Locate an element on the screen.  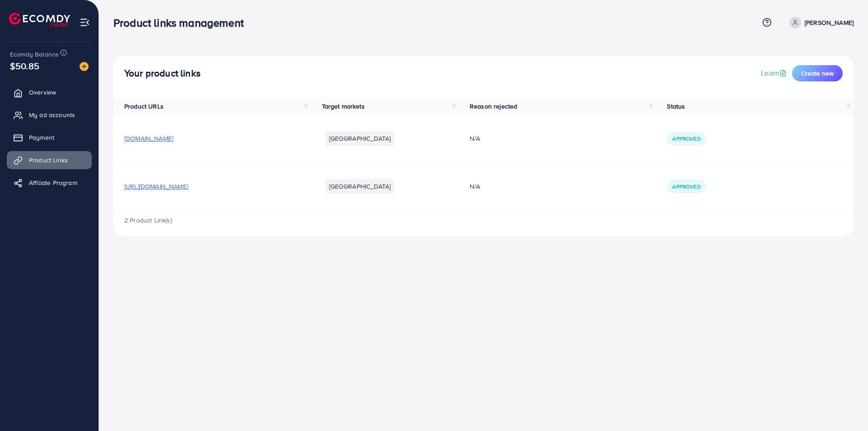
a: Overview is located at coordinates (50, 93).